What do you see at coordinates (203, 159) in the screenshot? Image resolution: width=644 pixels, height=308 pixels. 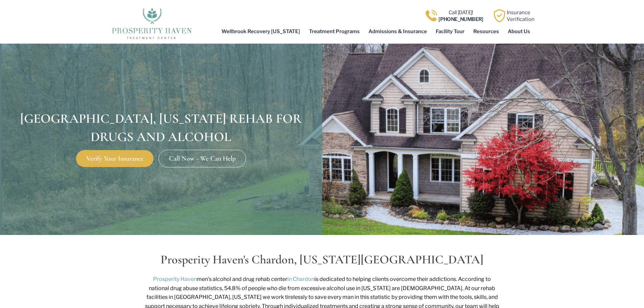 I see `a: Call Now - We Can Help` at bounding box center [203, 159].